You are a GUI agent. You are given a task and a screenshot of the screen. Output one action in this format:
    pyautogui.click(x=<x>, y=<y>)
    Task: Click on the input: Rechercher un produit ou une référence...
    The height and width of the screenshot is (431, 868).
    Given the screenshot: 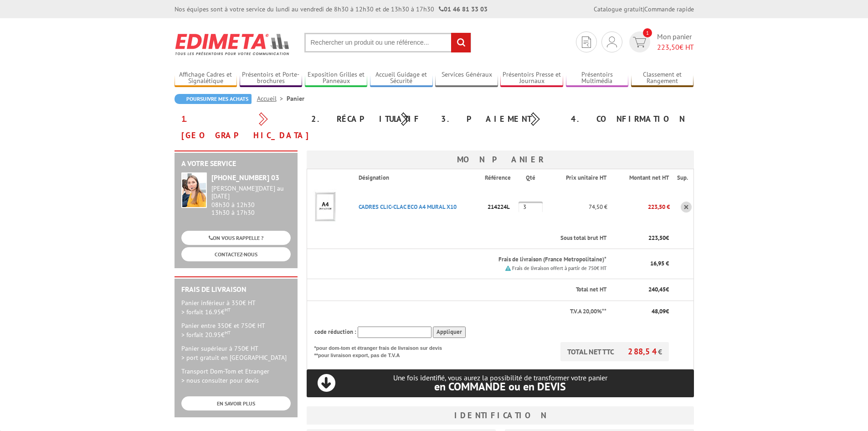 What is the action you would take?
    pyautogui.click(x=388, y=42)
    